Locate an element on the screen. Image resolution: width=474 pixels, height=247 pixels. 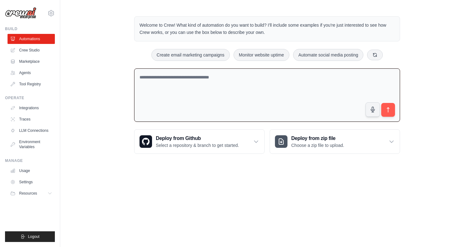
a: Traces is located at coordinates (31, 119).